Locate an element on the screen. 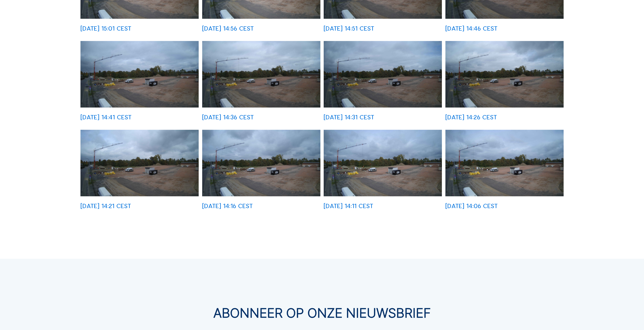 The height and width of the screenshot is (330, 644). img: image_53798449 is located at coordinates (139, 74).